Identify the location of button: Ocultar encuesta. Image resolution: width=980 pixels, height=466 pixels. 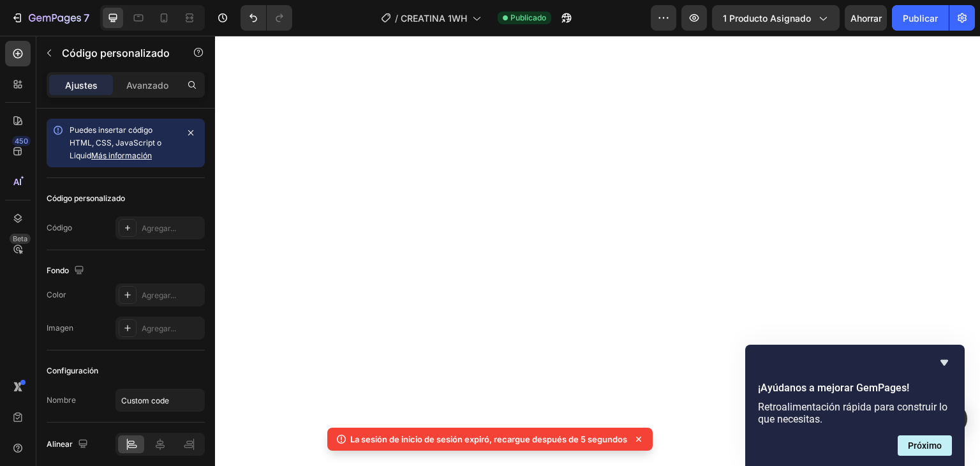
(945, 362).